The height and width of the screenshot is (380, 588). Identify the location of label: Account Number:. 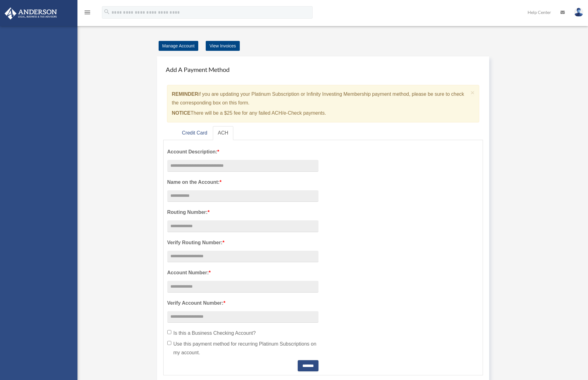
(243, 272).